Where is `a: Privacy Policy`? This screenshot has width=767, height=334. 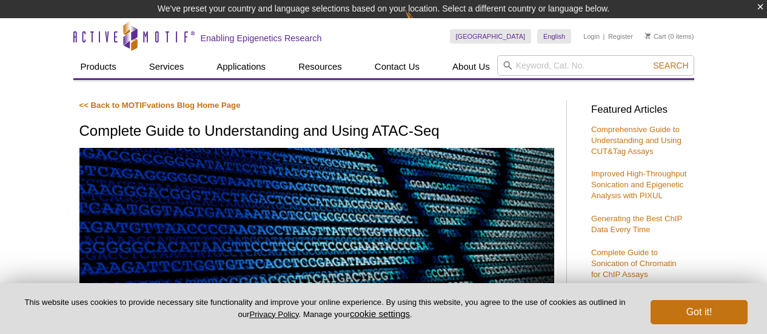 a: Privacy Policy is located at coordinates (274, 314).